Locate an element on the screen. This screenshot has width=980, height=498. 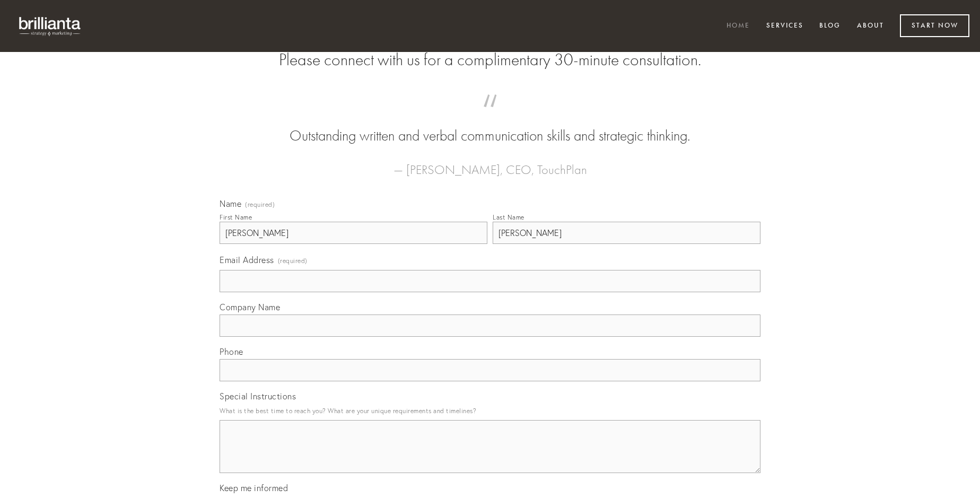
a: Services is located at coordinates (785, 26).